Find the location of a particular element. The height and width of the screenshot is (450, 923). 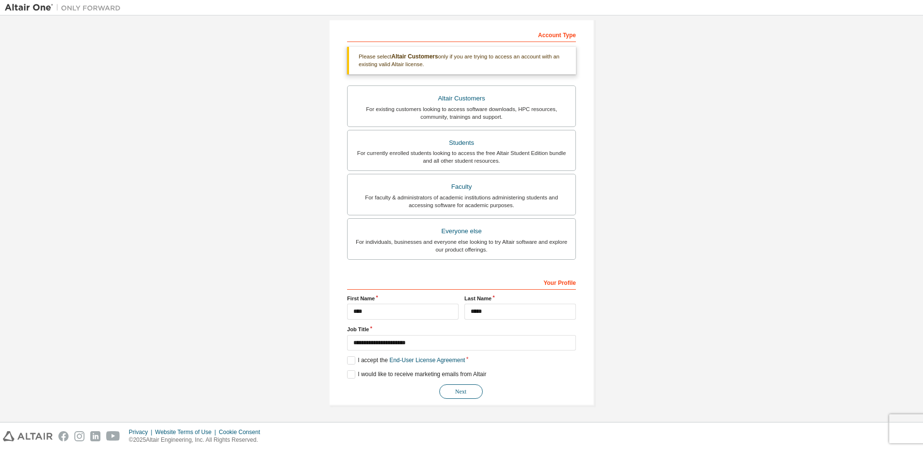

div: Altair Customers is located at coordinates (462, 99).